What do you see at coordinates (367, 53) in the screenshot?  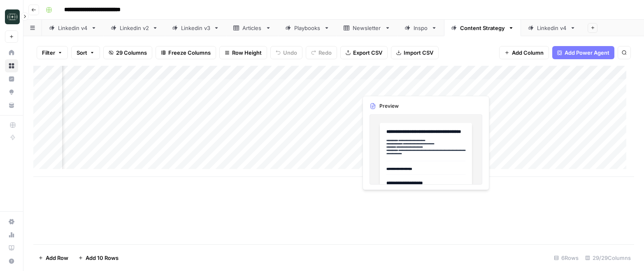 I see `span: Export CSV` at bounding box center [367, 53].